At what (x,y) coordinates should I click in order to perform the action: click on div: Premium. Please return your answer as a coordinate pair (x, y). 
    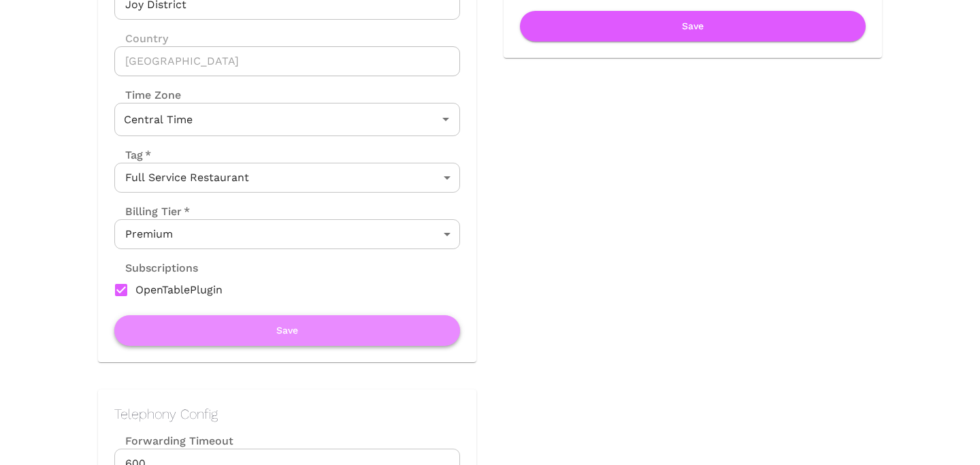
    Looking at the image, I should click on (288, 234).